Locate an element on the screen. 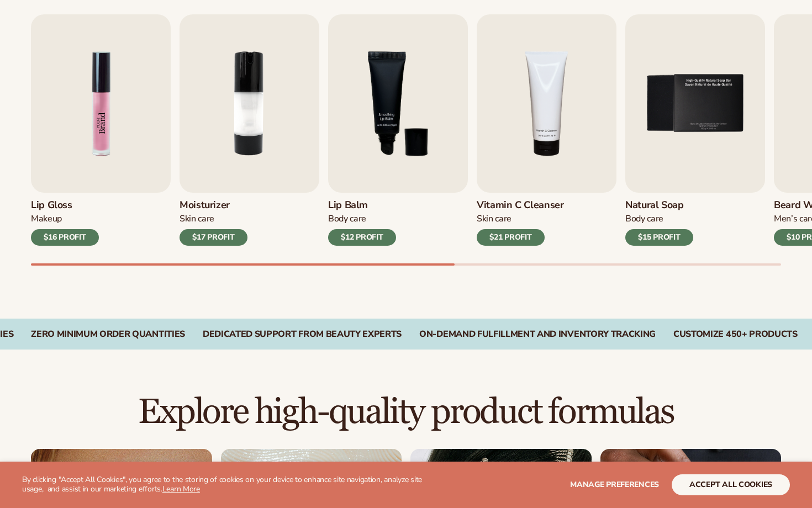  a: 5 / 9 is located at coordinates (695, 130).